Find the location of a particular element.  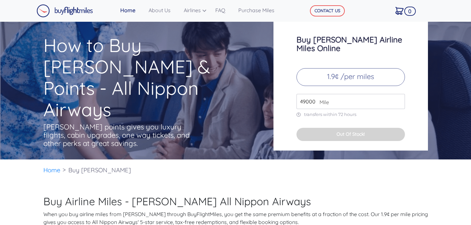

a: FAQ is located at coordinates (224, 10).